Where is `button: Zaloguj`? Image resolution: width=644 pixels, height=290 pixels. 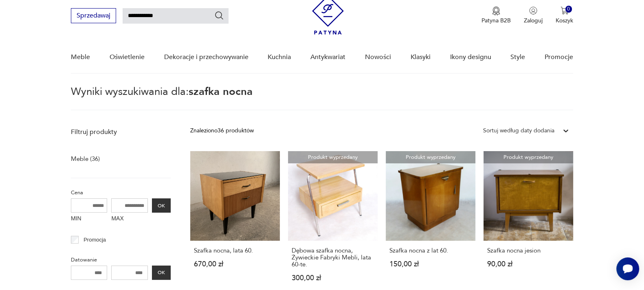 button: Zaloguj is located at coordinates (533, 15).